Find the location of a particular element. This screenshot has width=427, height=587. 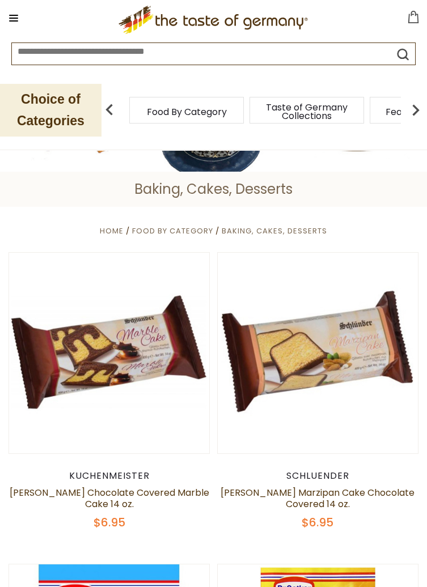

img: previous arrow is located at coordinates (109, 110).